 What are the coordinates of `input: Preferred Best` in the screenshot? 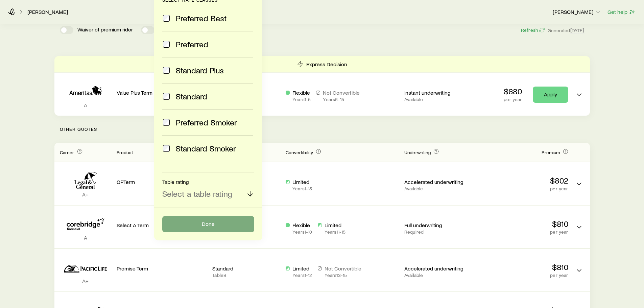 It's located at (167, 18).